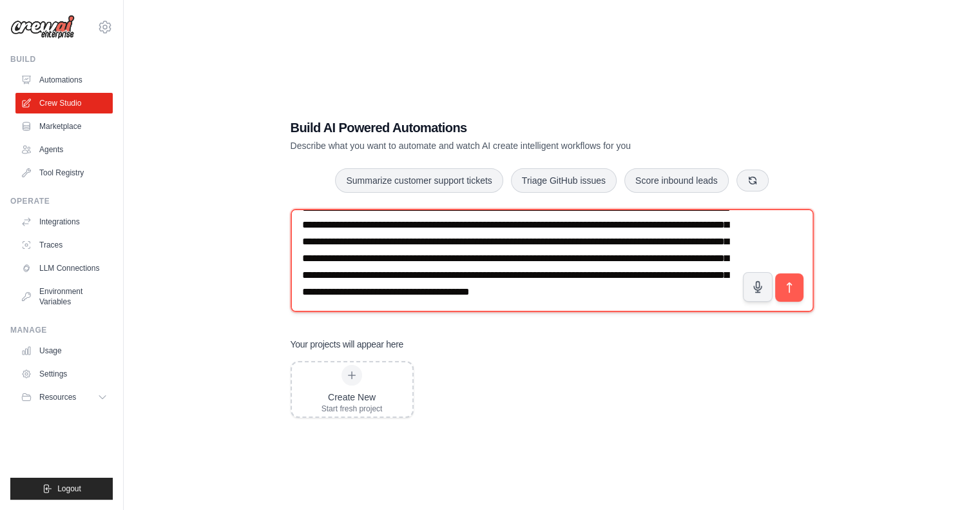 This screenshot has width=980, height=510. I want to click on div: Widget de chat, so click(948, 479).